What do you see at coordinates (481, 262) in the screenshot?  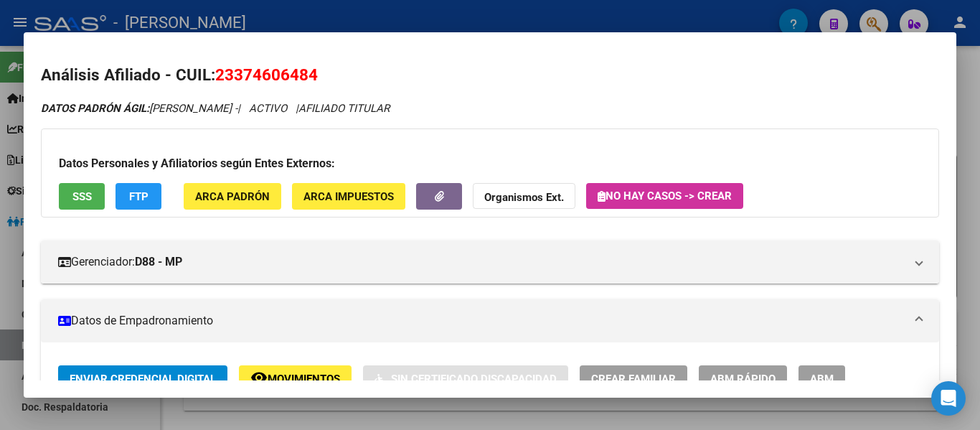 I see `mat-panel-title: Gerenciador:` at bounding box center [481, 262].